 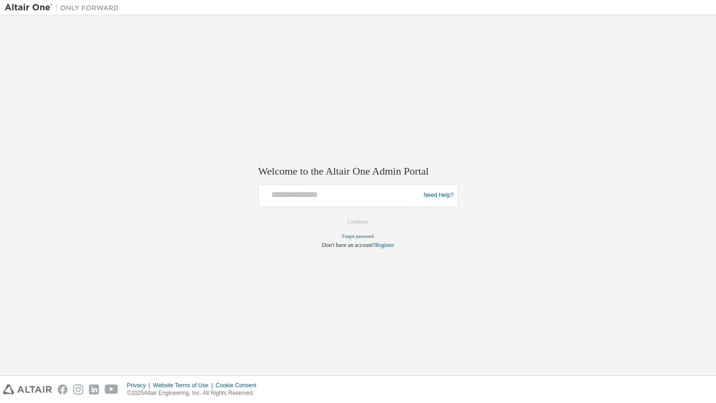 I want to click on img: instagram.svg, so click(x=78, y=389).